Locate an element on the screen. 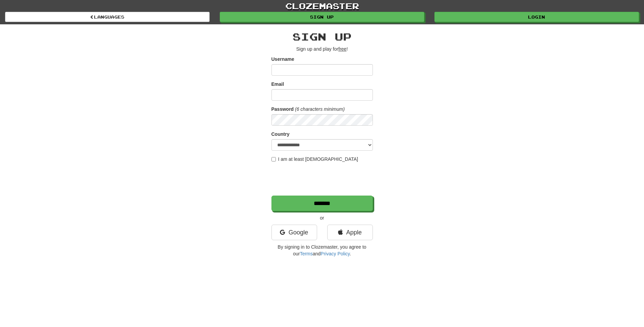 This screenshot has height=327, width=644. p: or is located at coordinates (322, 218).